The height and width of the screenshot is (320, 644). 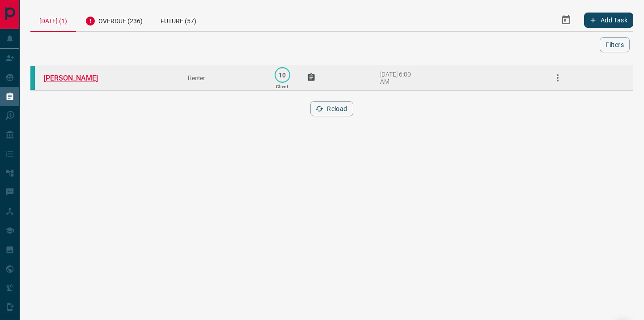 I want to click on p: Client, so click(x=282, y=86).